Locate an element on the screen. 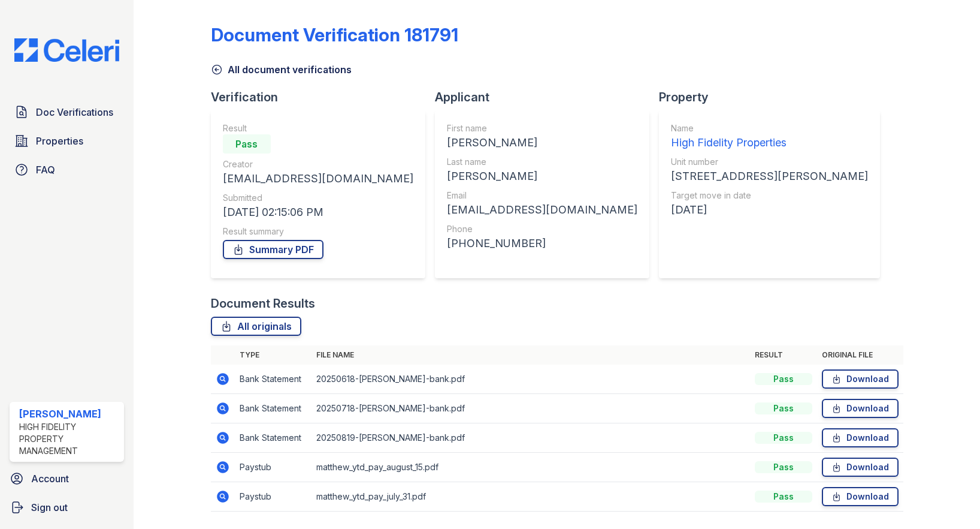 The image size is (980, 529). div: Applicant is located at coordinates (547, 97).